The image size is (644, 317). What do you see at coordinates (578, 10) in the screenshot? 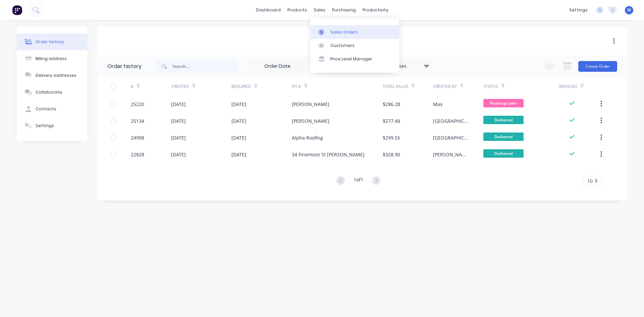
I see `div: settings` at bounding box center [578, 10].